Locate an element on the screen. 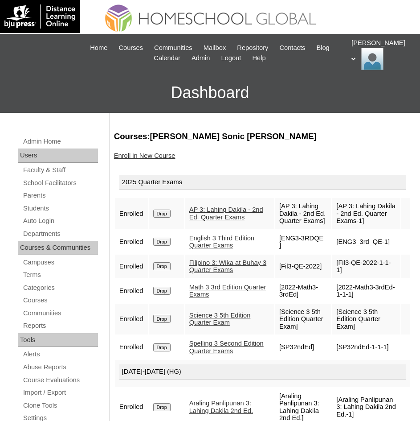  td: [ENG3-3RDQE ] is located at coordinates (303, 242).